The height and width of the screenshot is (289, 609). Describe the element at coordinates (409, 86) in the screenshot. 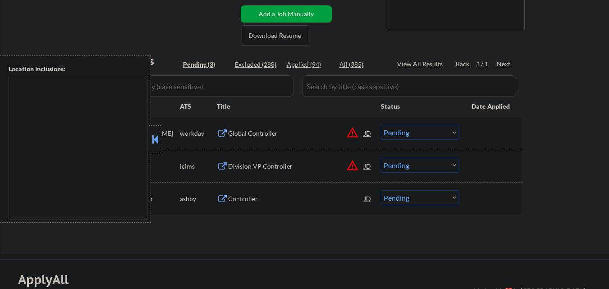

I see `input: Search by title (case sensitive)` at that location.